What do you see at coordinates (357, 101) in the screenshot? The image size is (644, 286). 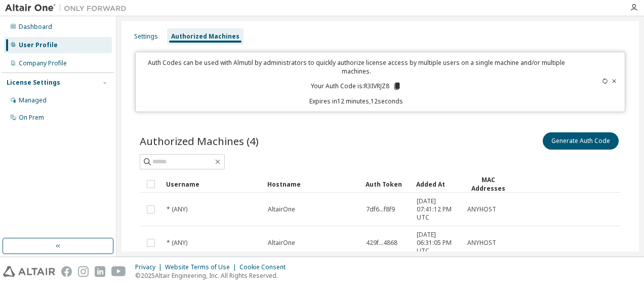 I see `p: Expires in 12 minutes, 12 seconds` at bounding box center [357, 101].